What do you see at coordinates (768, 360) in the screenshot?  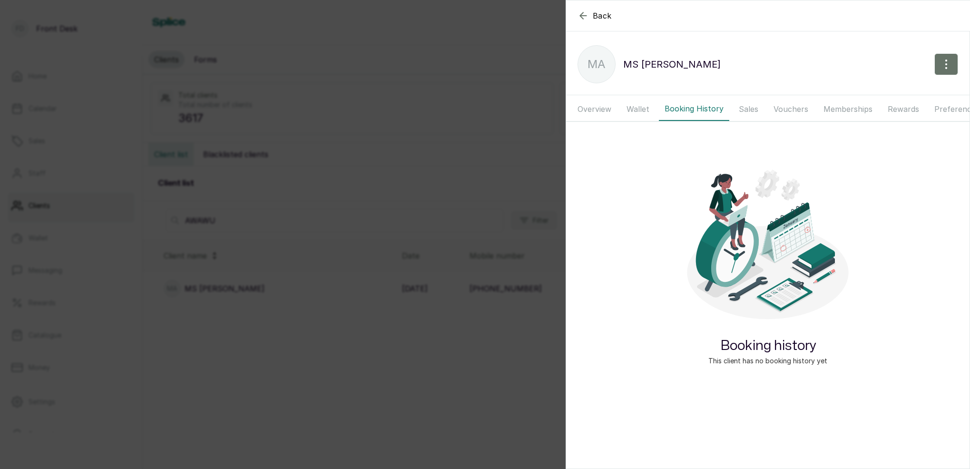 I see `p: This client has no booking history yet` at bounding box center [768, 360].